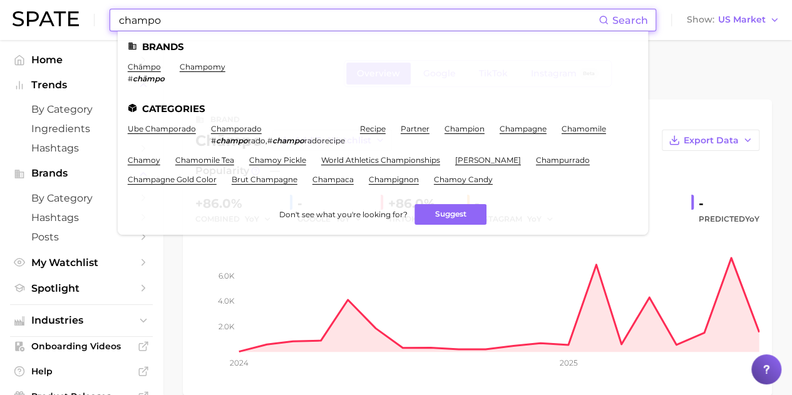 The width and height of the screenshot is (792, 395). I want to click on a: champorado, so click(236, 128).